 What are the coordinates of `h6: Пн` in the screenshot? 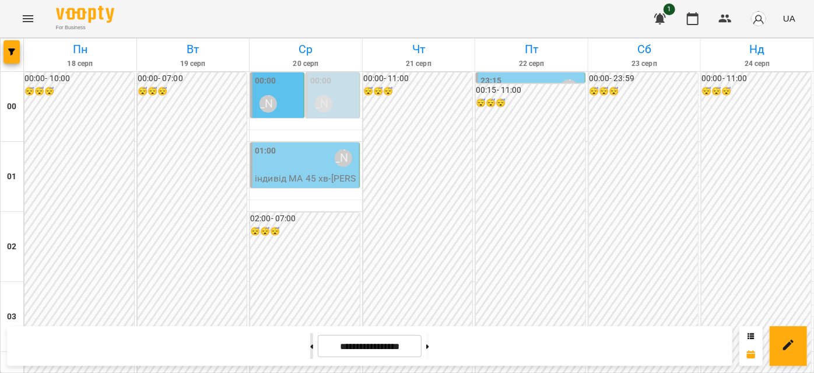 It's located at (80, 49).